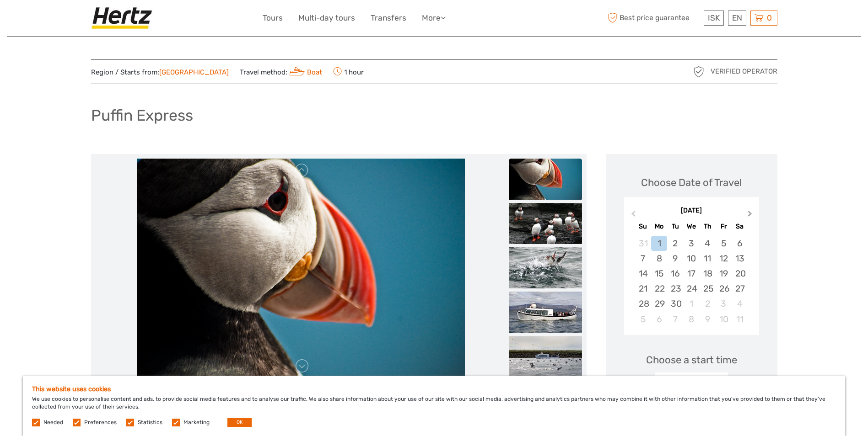  I want to click on div: Choose Saturday, July 11th, 2026, so click(740, 319).